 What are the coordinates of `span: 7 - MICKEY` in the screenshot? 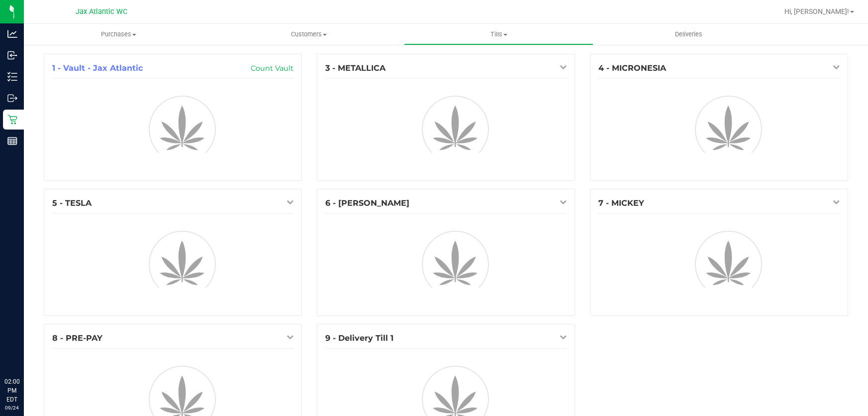 It's located at (622, 203).